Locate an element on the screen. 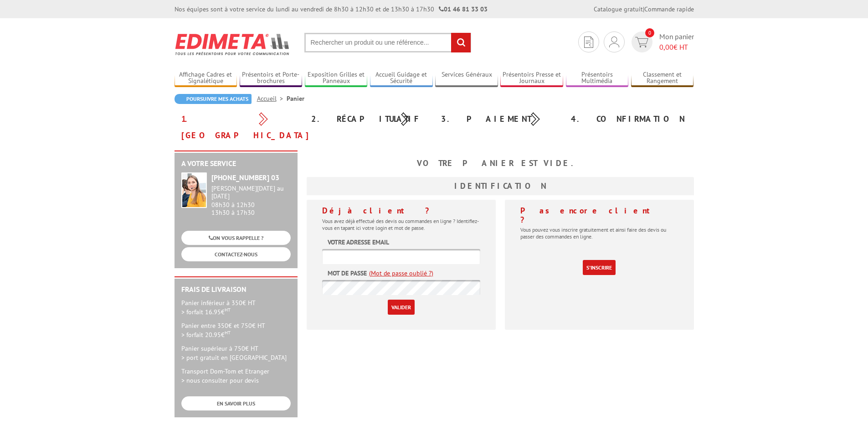 This screenshot has width=868, height=431. p: Transport Dom-Tom et Etranger is located at coordinates (236, 376).